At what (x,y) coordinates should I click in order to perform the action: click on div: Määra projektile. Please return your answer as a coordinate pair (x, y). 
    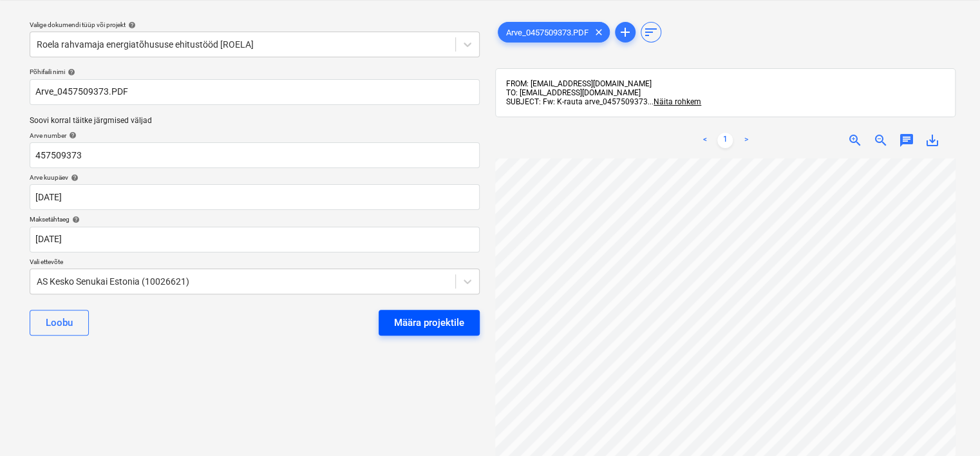
    Looking at the image, I should click on (429, 322).